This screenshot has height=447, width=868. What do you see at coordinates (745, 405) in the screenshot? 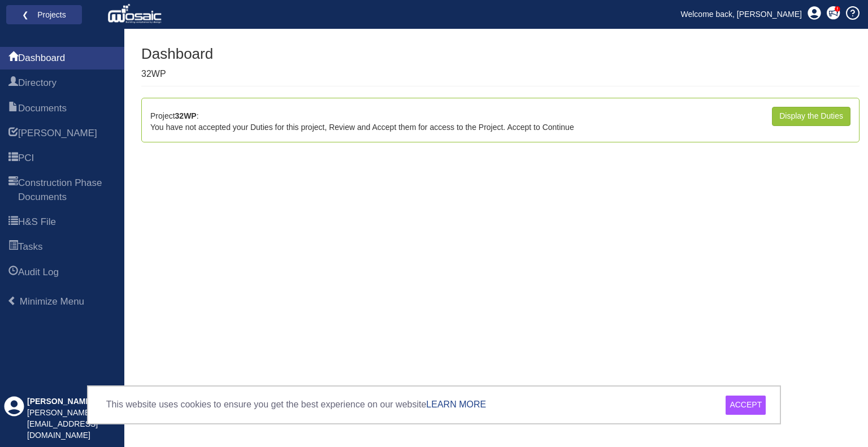
I see `div: ACCEPT` at bounding box center [745, 405].